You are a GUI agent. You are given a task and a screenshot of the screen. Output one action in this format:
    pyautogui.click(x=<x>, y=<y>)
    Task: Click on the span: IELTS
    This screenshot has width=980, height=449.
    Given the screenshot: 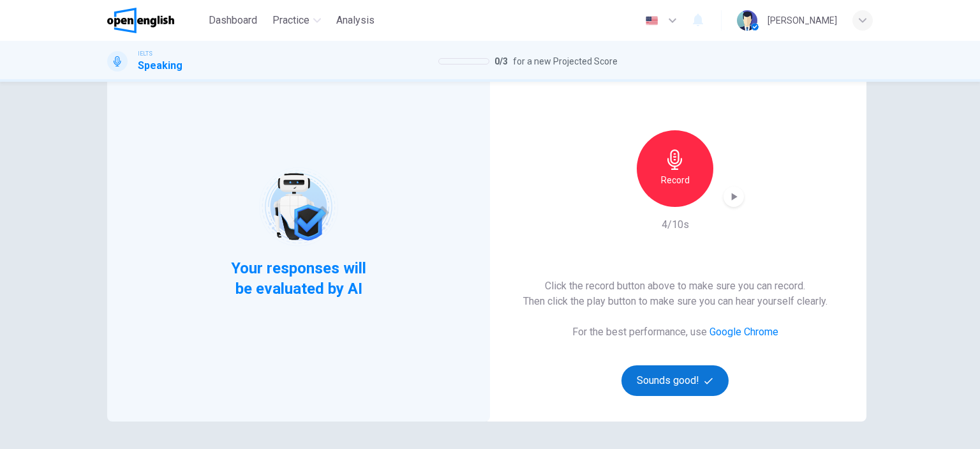 What is the action you would take?
    pyautogui.click(x=145, y=54)
    